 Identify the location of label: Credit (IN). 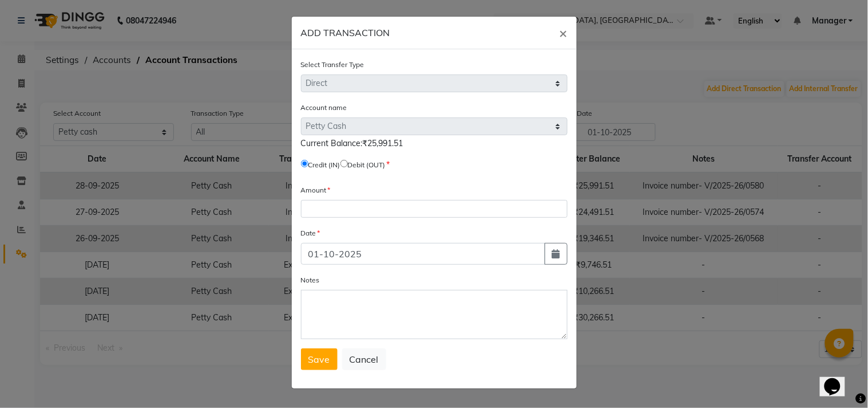
(324, 165).